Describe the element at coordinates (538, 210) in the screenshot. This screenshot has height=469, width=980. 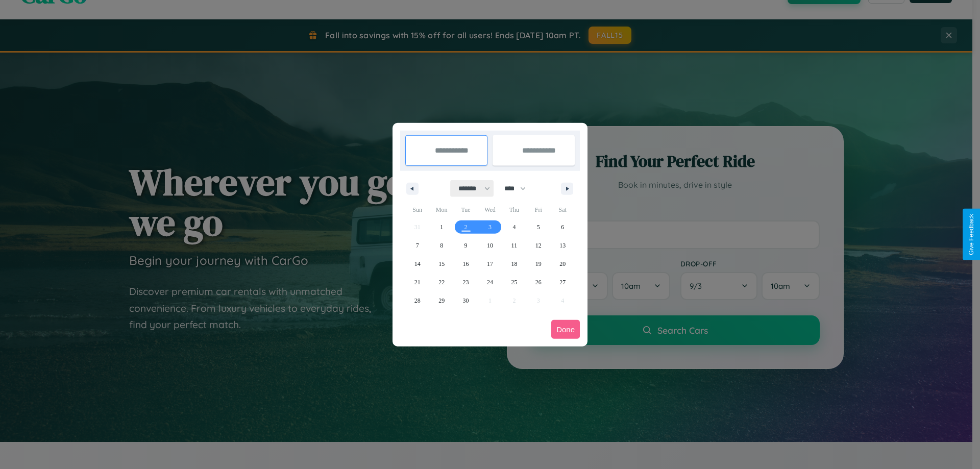
I see `span: Fri` at that location.